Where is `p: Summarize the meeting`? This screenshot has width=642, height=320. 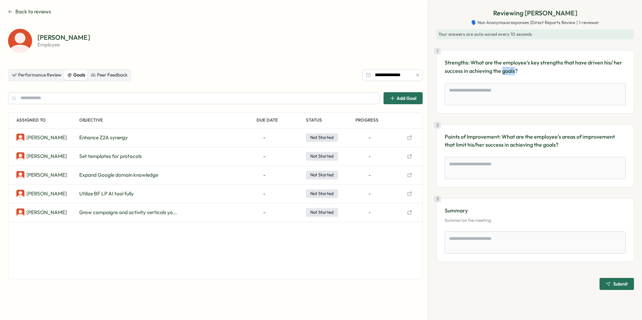 p: Summarize the meeting is located at coordinates (535, 221).